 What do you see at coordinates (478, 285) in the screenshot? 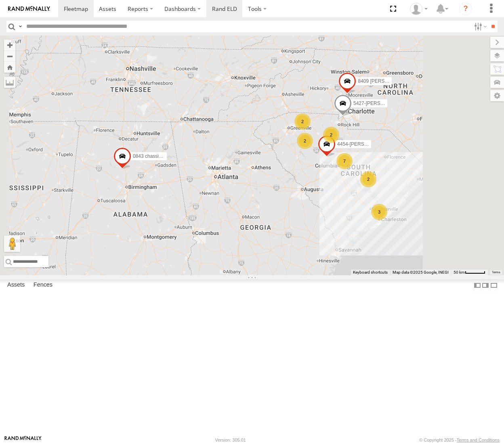
I see `label: Dock Summary Table to the Left` at bounding box center [478, 285].